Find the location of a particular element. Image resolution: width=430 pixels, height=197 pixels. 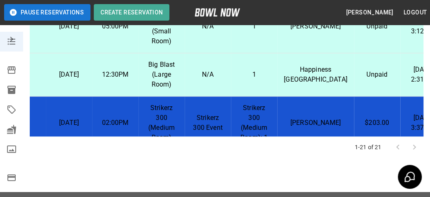

button: Pause Reservations is located at coordinates (47, 12).